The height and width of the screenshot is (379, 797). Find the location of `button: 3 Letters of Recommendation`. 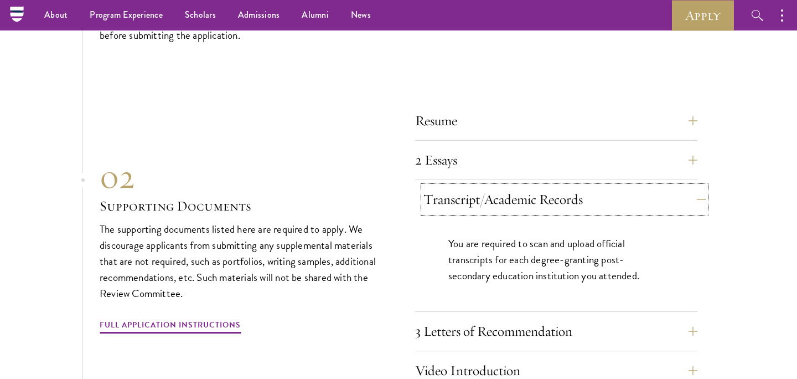

button: 3 Letters of Recommendation is located at coordinates (556, 331).